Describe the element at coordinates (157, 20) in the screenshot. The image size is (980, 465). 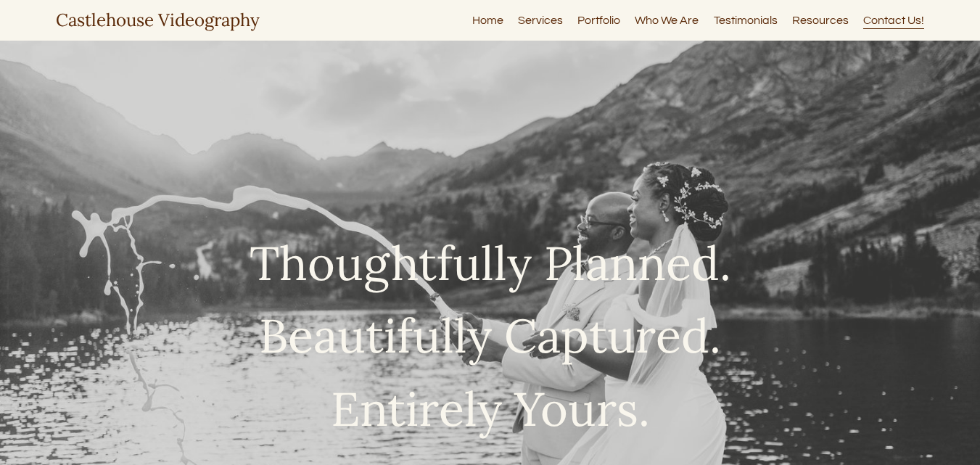
I see `a: Castlehouse Videography` at that location.